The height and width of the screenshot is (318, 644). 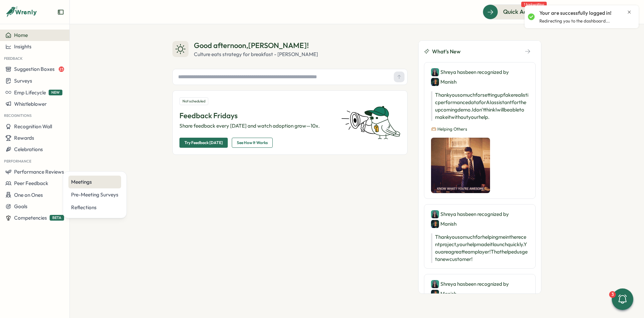 I want to click on span: Quick Actions, so click(x=521, y=12).